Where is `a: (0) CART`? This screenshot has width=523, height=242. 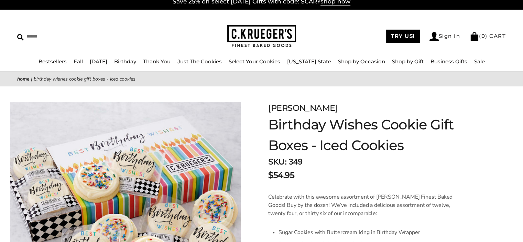
a: (0) CART is located at coordinates (488, 36).